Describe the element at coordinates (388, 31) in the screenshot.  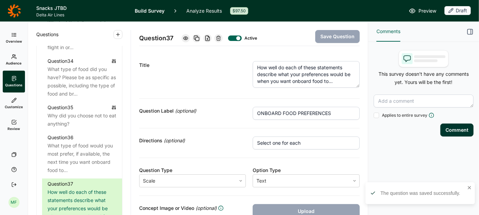
I see `span: Comments` at that location.